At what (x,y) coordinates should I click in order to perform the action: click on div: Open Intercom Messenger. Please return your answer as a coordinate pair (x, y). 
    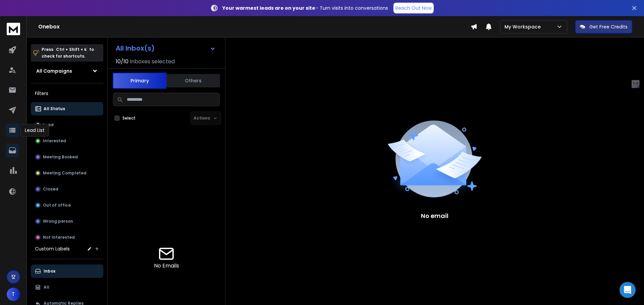
    Looking at the image, I should click on (628, 290).